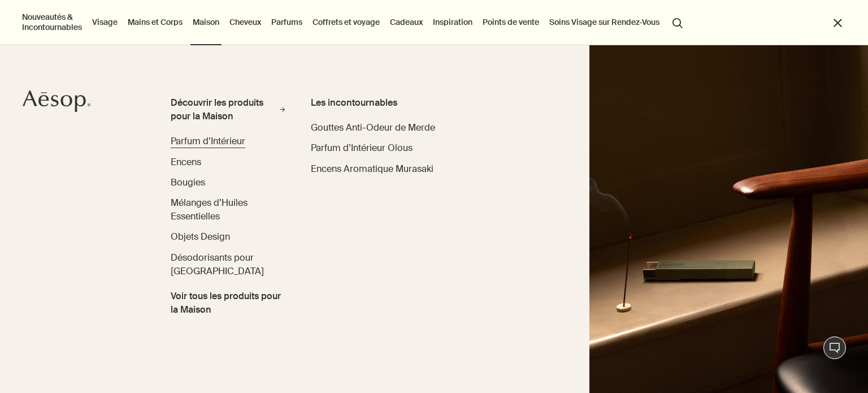 This screenshot has height=393, width=868. Describe the element at coordinates (245, 22) in the screenshot. I see `a: Cheveux` at that location.